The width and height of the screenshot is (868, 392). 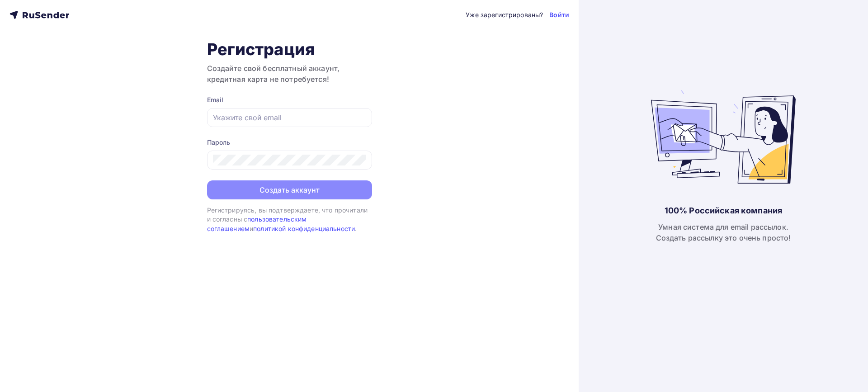 What do you see at coordinates (723, 211) in the screenshot?
I see `div: 100% Российская компания` at bounding box center [723, 211].